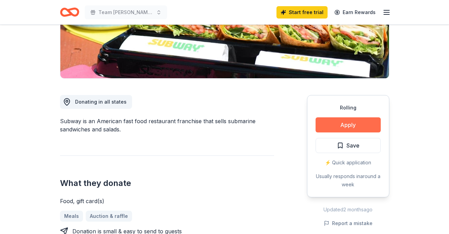 The width and height of the screenshot is (449, 234). What do you see at coordinates (167, 125) in the screenshot?
I see `div: Subway is an American fast food restaurant franchise that sells submarine sandwiches and salads.` at bounding box center [167, 125].